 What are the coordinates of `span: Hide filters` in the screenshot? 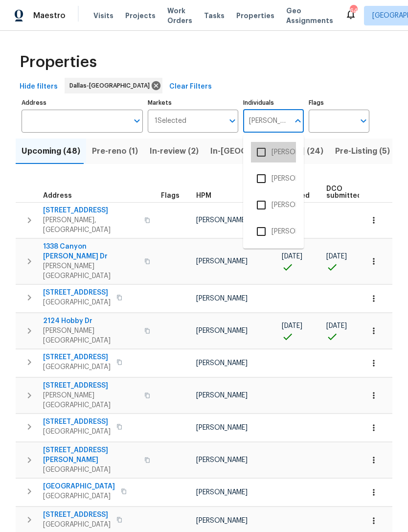 It's located at (39, 87).